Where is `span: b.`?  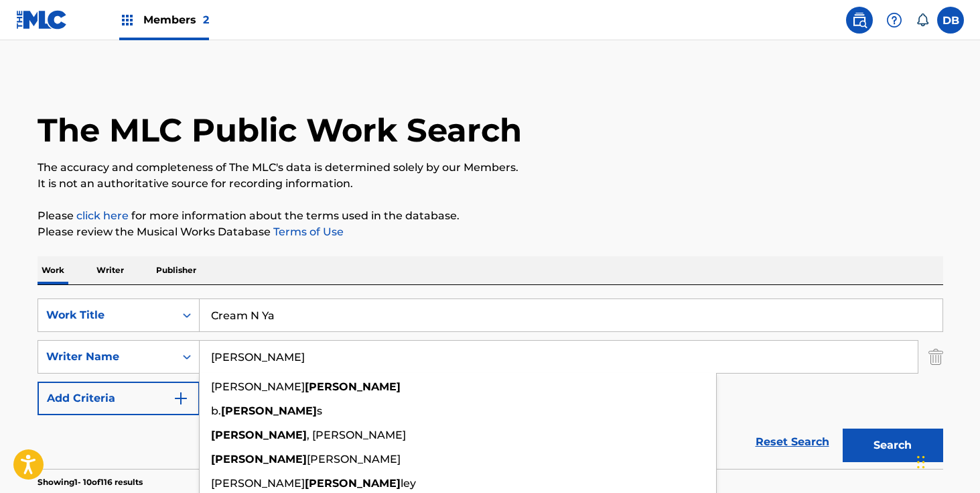
span: b. is located at coordinates (215, 410).